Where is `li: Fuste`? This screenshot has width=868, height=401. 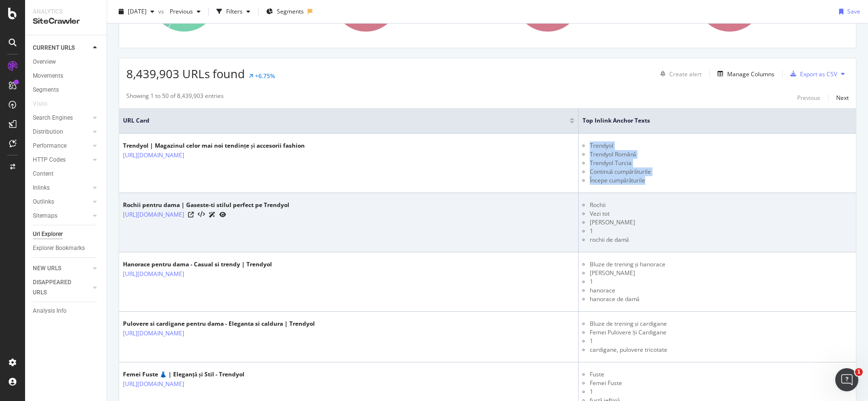
li: Fuste is located at coordinates (721, 375).